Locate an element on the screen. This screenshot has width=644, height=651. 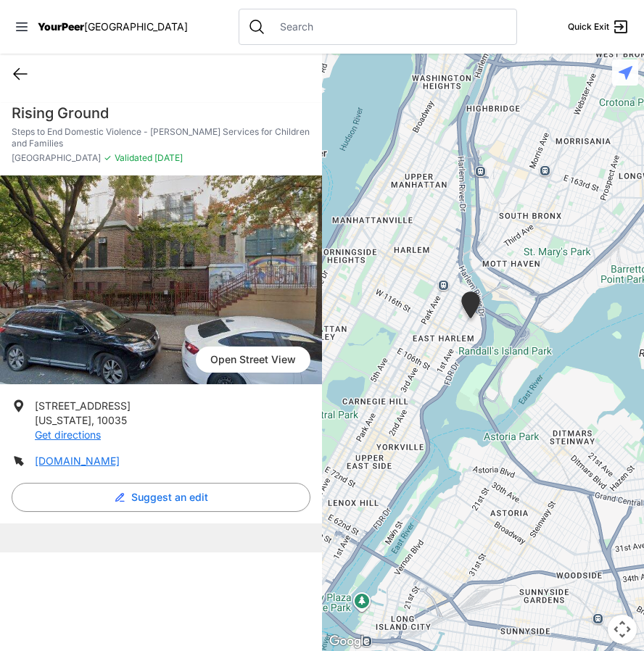
button: Suggest an edit is located at coordinates (161, 498).